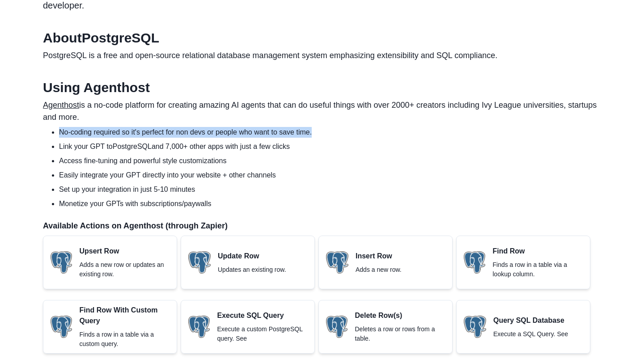 The height and width of the screenshot is (363, 644). I want to click on p: Find Row, so click(538, 251).